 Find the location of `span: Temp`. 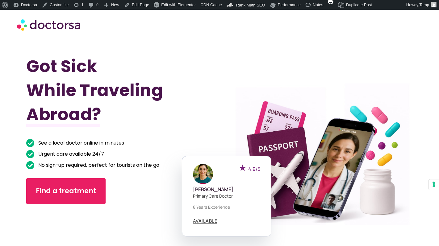

span: Temp is located at coordinates (424, 5).